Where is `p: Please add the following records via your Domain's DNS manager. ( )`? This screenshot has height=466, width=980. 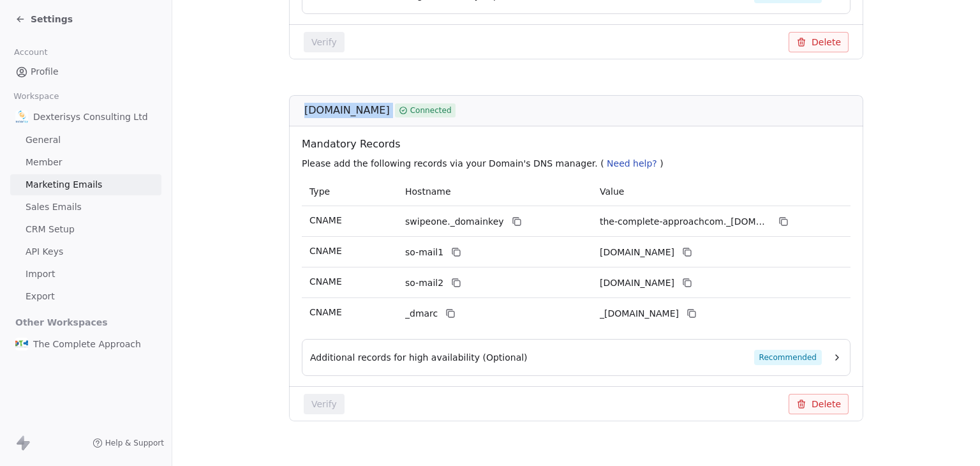 p: Please add the following records via your Domain's DNS manager. ( ) is located at coordinates (579, 164).